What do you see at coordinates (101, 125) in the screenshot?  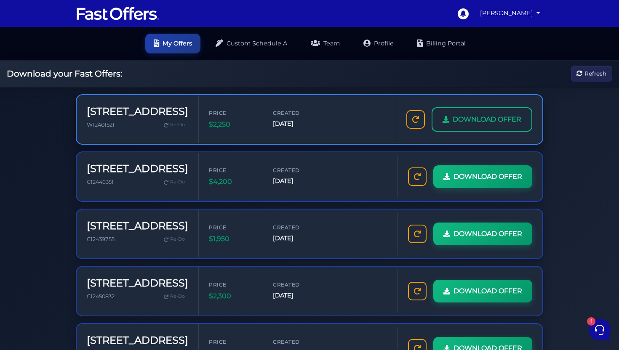 I see `span: W12401521` at bounding box center [101, 125].